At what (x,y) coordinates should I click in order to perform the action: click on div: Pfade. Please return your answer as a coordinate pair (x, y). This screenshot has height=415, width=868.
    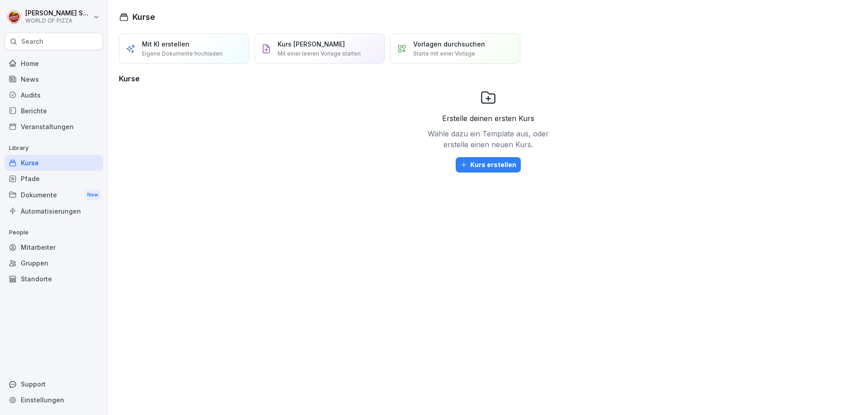
    Looking at the image, I should click on (54, 179).